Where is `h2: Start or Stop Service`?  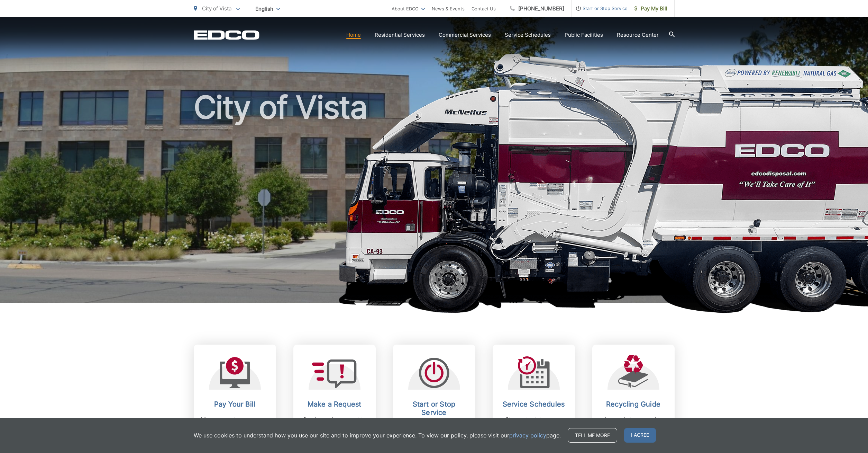
h2: Start or Stop Service is located at coordinates (434, 408).